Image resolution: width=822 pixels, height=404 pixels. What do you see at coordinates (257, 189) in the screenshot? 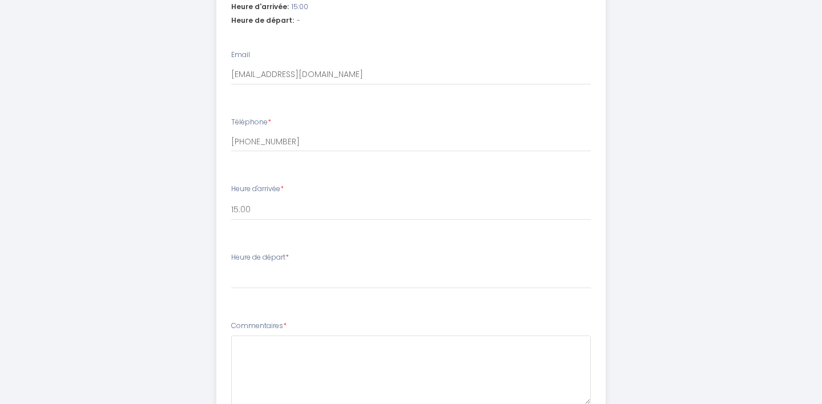
I see `label: Heure d'arrivée` at bounding box center [257, 189].